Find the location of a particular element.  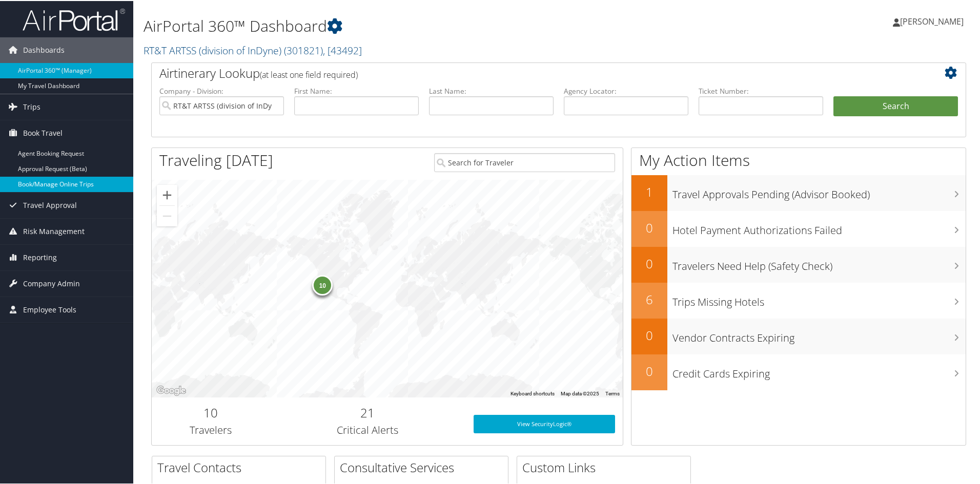

span: Dashboards is located at coordinates (44, 49).